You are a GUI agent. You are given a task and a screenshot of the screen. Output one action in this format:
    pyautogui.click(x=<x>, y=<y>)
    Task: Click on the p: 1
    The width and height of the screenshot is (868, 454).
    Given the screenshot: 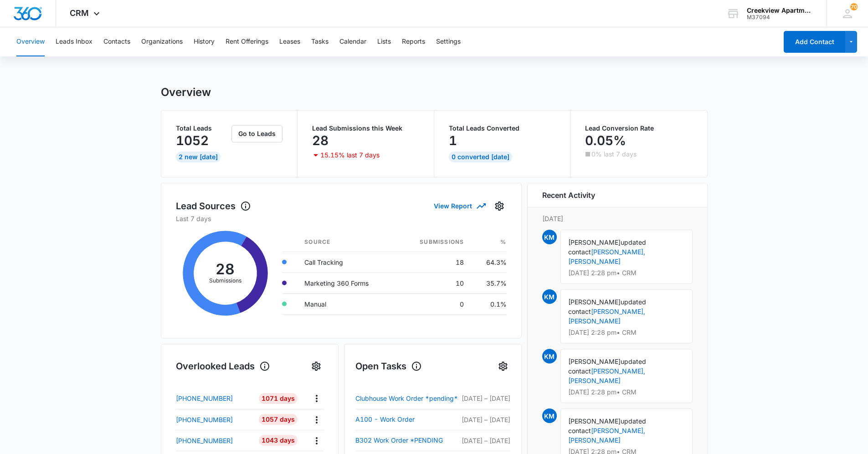 What is the action you would take?
    pyautogui.click(x=453, y=141)
    